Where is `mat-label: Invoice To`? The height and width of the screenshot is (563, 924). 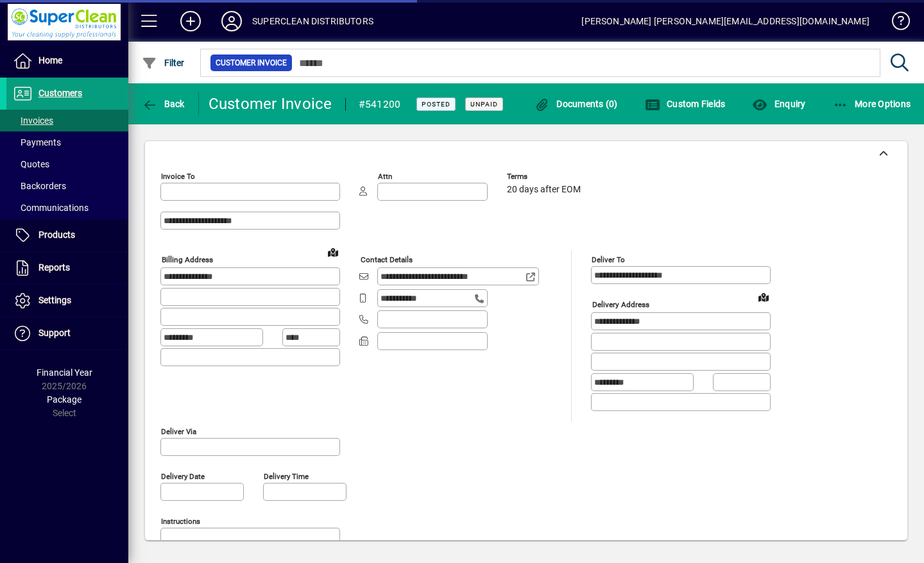
mat-label: Invoice To is located at coordinates (177, 176).